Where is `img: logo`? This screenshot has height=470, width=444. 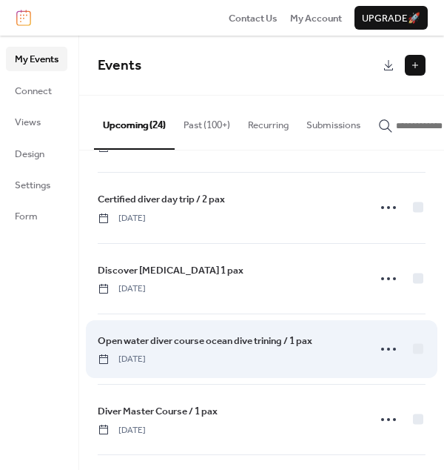 img: logo is located at coordinates (24, 18).